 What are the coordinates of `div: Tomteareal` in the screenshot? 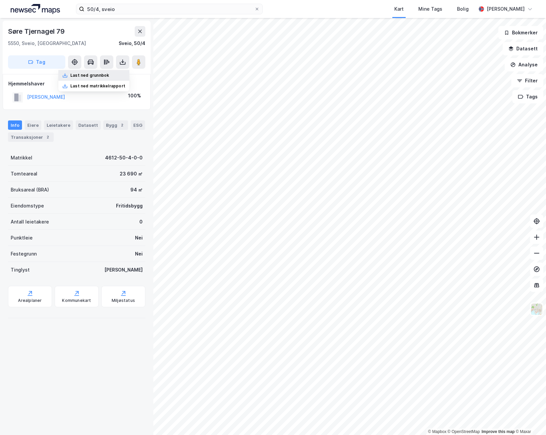 It's located at (24, 174).